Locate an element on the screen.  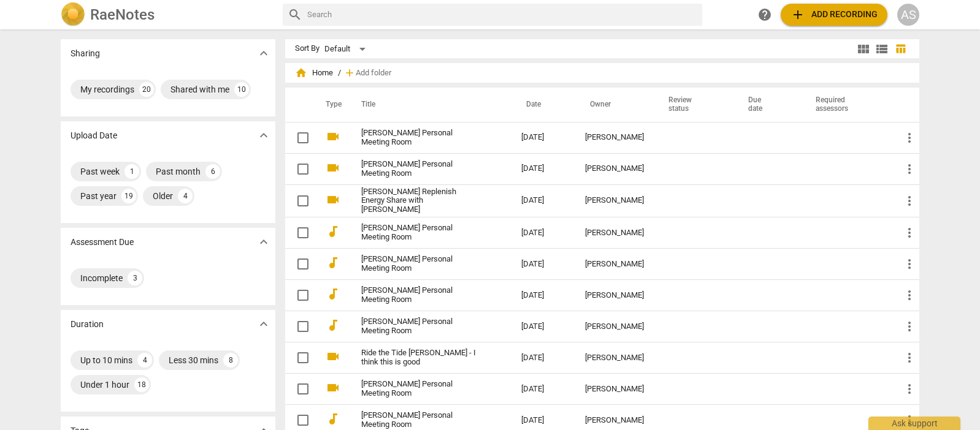
div: Past year is located at coordinates (98, 197).